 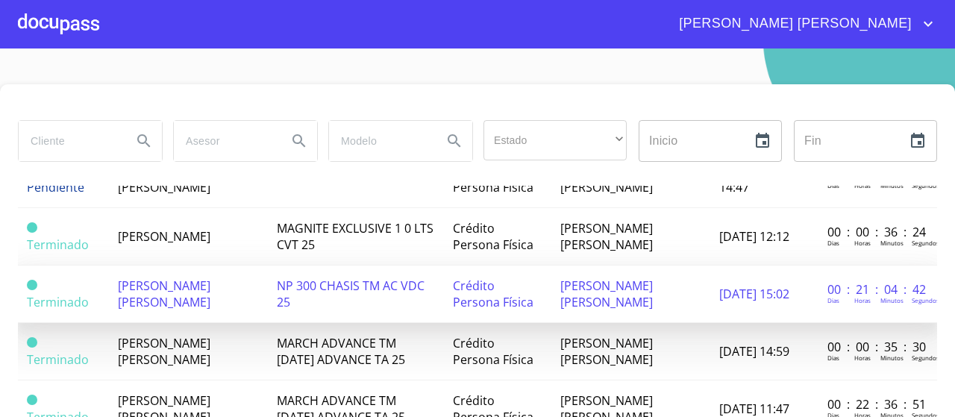 What do you see at coordinates (351, 294) in the screenshot?
I see `span: NP 300 CHASIS TM AC VDC 25` at bounding box center [351, 294].